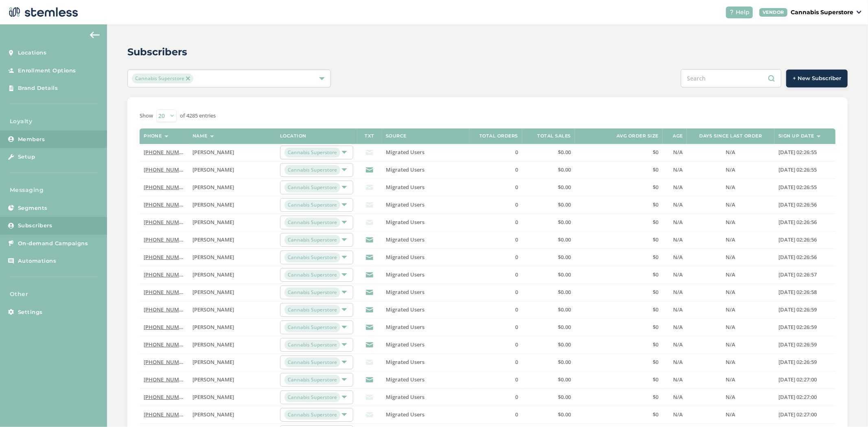  What do you see at coordinates (38, 88) in the screenshot?
I see `span: Brand Details` at bounding box center [38, 88].